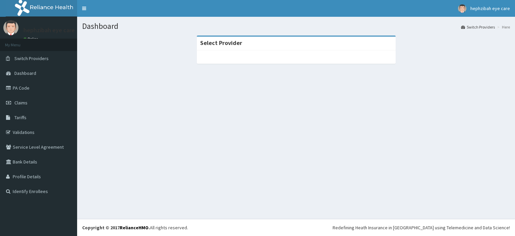 The height and width of the screenshot is (236, 515). What do you see at coordinates (21, 103) in the screenshot?
I see `span: Claims` at bounding box center [21, 103].